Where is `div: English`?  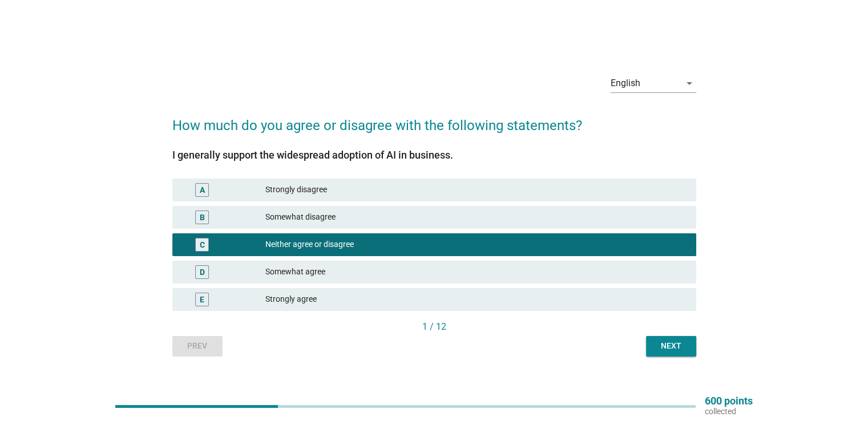
div: English is located at coordinates (625, 83).